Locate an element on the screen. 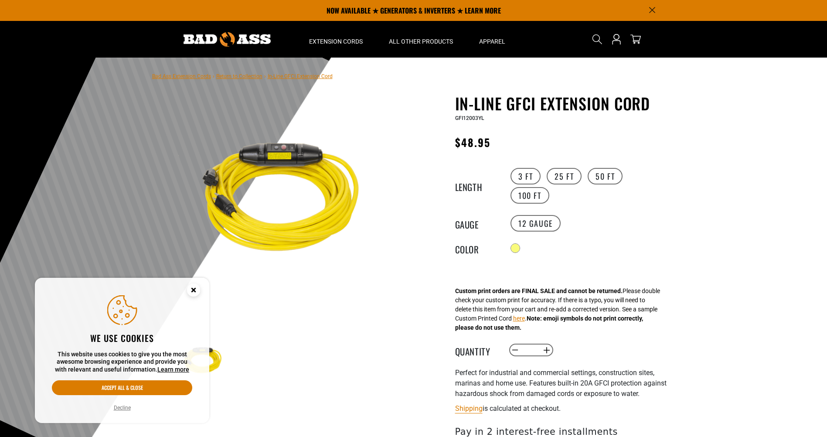  span: Perfect for industrial and commercial settings, construction sites, marinas and home use. Feature... is located at coordinates (561, 383).